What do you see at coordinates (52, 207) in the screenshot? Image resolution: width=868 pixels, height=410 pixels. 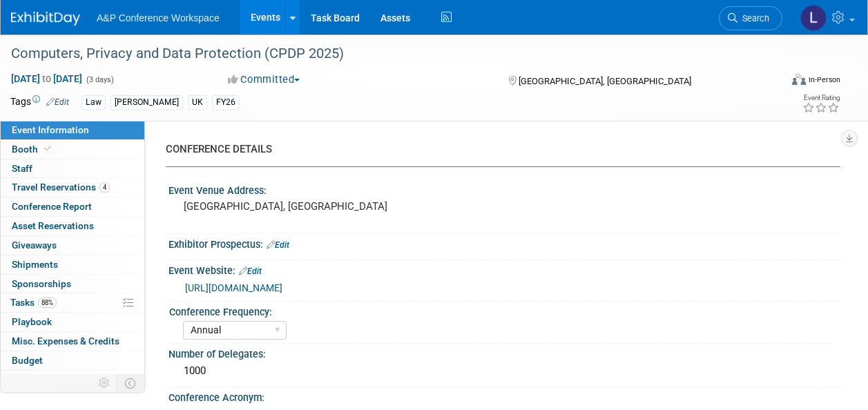 I see `span: Conference Report` at bounding box center [52, 207].